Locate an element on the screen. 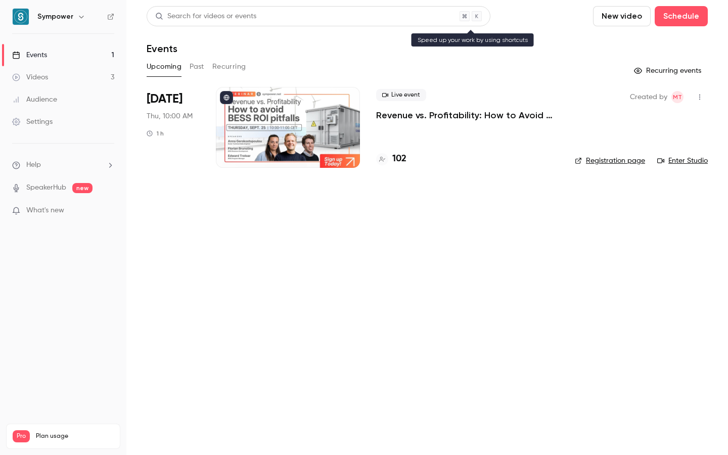 This screenshot has height=455, width=728. span: Pro is located at coordinates (21, 436).